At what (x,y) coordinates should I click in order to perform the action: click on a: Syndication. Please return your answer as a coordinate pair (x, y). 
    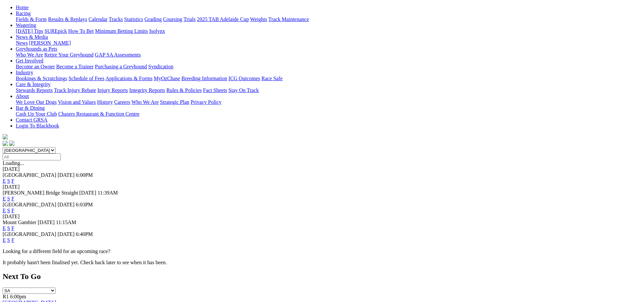
    Looking at the image, I should click on (161, 66).